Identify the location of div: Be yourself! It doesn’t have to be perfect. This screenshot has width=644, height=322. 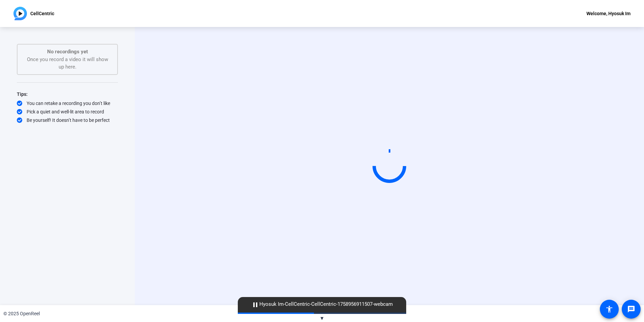
(67, 120).